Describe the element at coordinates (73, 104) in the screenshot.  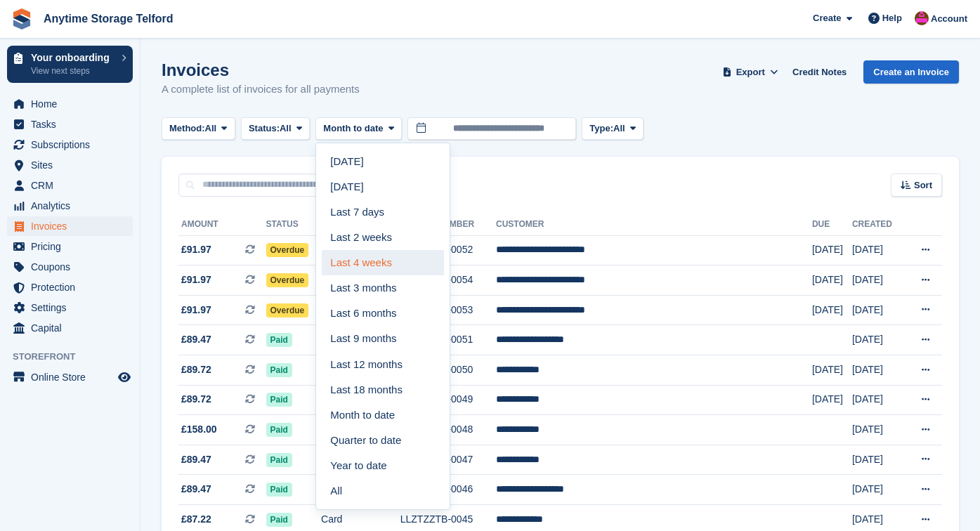
I see `span: Home` at that location.